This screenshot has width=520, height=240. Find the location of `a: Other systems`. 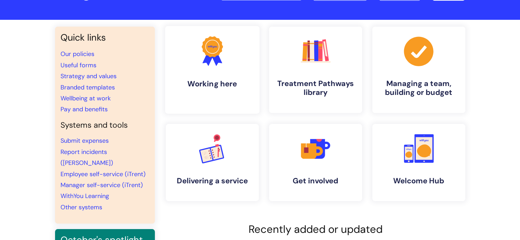

a: Other systems is located at coordinates (81, 207).